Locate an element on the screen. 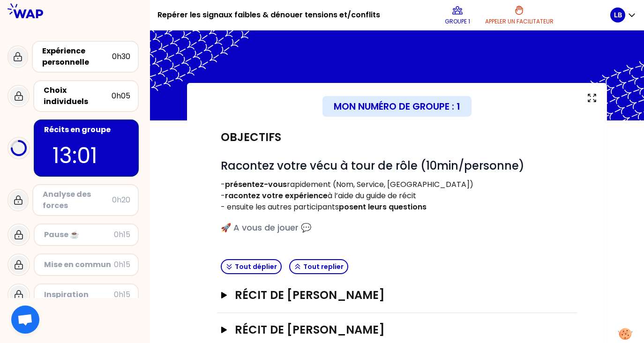  h2: Objectifs is located at coordinates (251, 137).